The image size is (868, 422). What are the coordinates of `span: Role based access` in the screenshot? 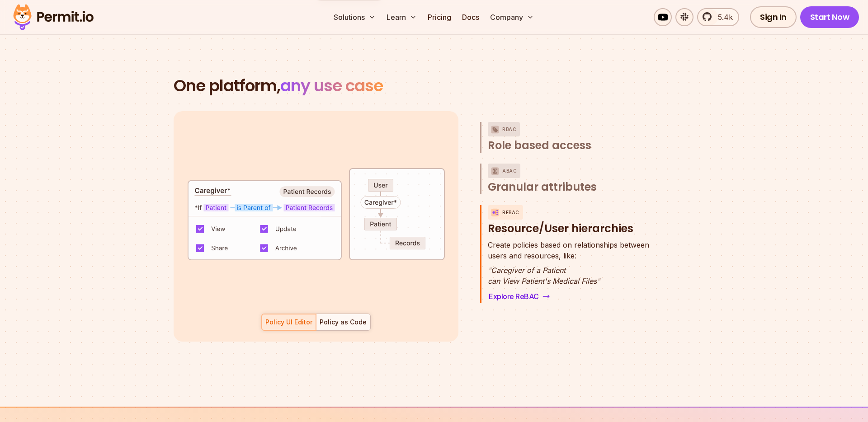 It's located at (539, 145).